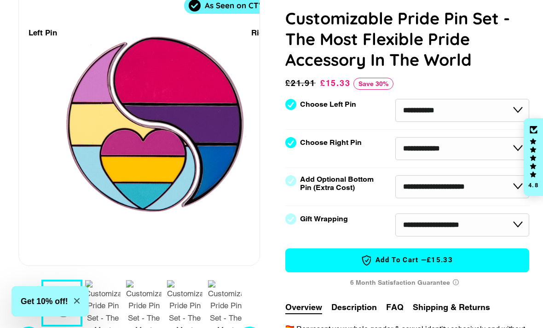 The image size is (543, 328). Describe the element at coordinates (451, 307) in the screenshot. I see `button: Shipping & Returns` at that location.